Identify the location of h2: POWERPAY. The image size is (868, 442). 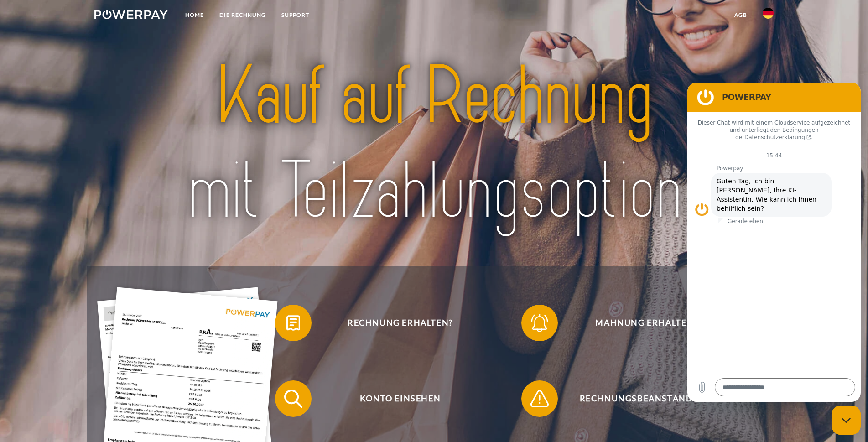
(99, 15).